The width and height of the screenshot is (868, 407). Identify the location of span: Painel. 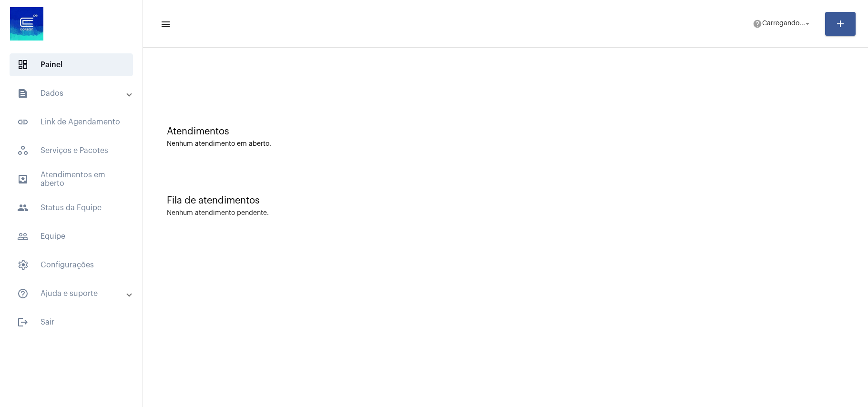
(71, 65).